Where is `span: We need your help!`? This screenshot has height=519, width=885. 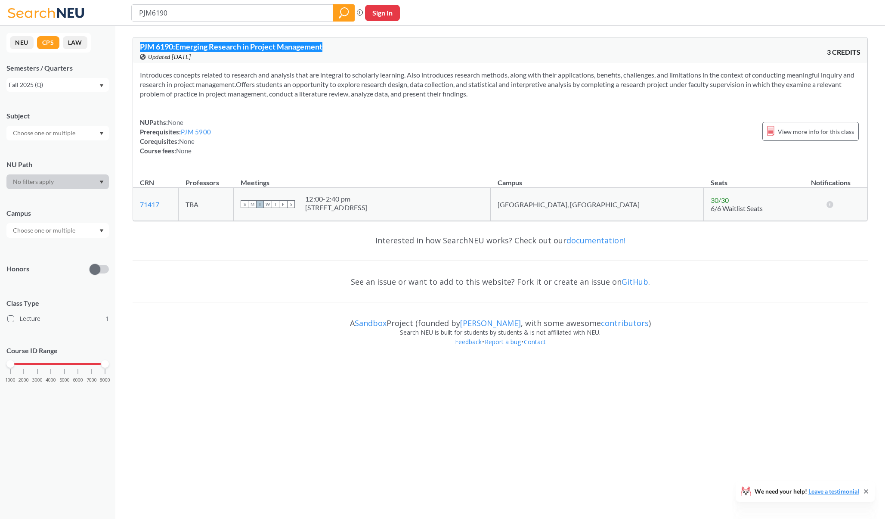
span: We need your help! is located at coordinates (807, 491).